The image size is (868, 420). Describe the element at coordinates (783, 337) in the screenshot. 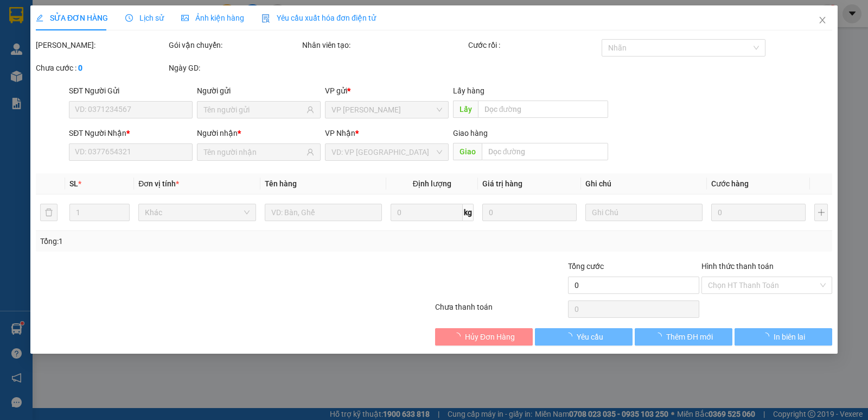

I see `button: In biên lai` at that location.